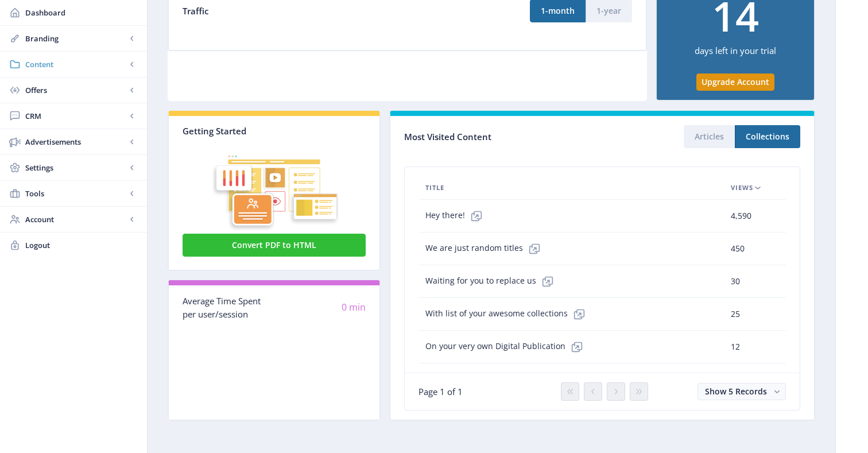  I want to click on div: 0 min, so click(321, 307).